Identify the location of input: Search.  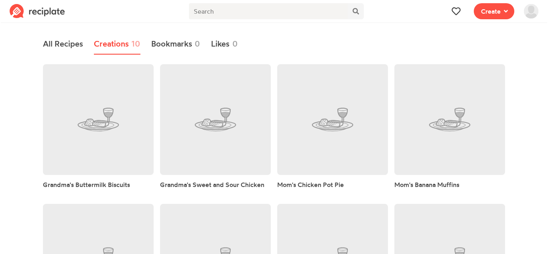
(268, 11).